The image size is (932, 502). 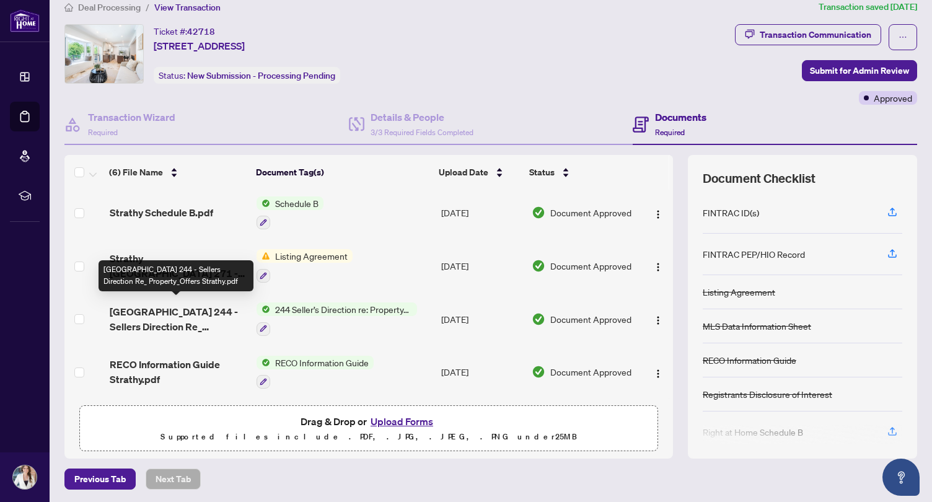 I want to click on h4: Documents, so click(x=681, y=117).